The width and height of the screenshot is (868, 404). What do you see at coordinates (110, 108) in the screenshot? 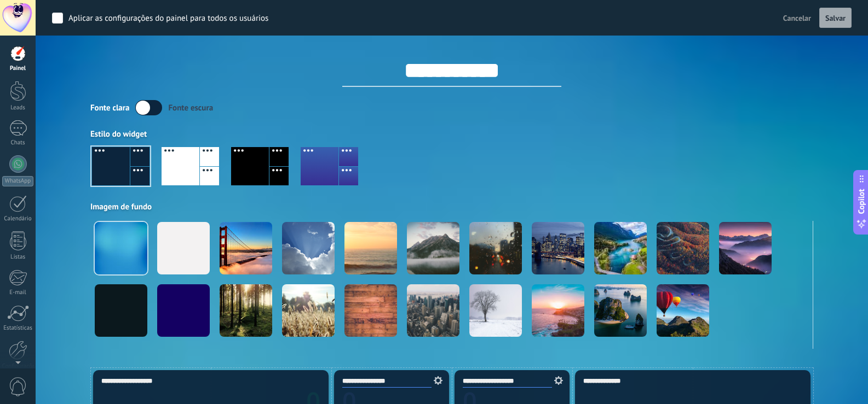
I see `div: Fonte clara` at bounding box center [110, 108].